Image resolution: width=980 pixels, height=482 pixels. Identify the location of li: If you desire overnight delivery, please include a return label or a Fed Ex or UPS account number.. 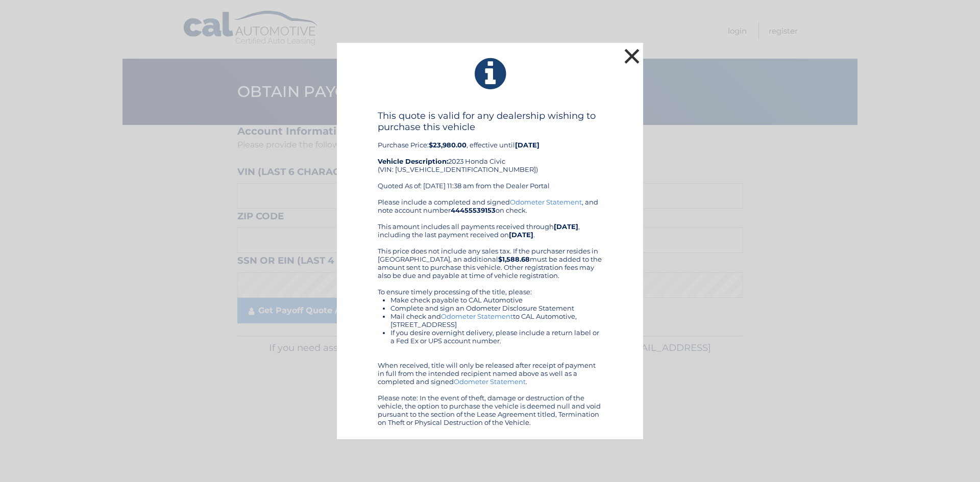
(496, 337).